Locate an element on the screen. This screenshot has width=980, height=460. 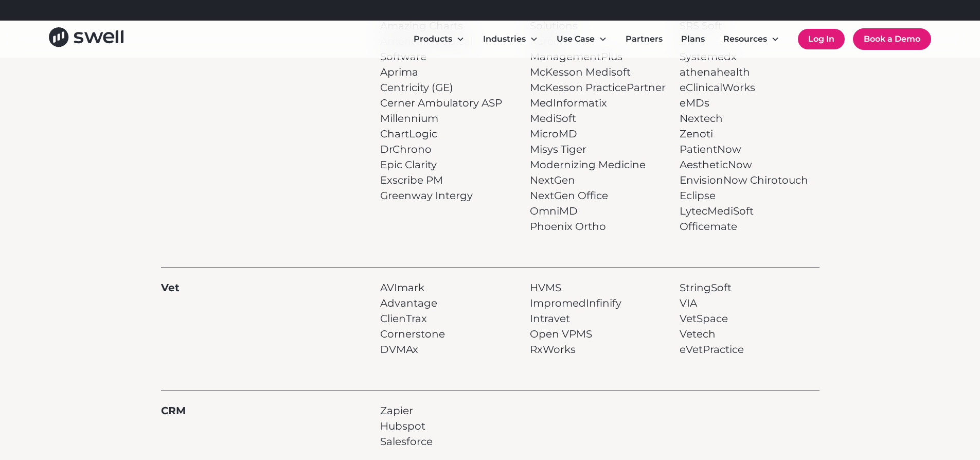
a: home is located at coordinates (86, 39).